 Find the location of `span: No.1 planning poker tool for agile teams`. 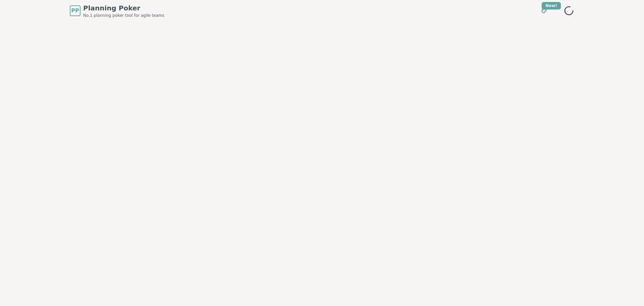

span: No.1 planning poker tool for agile teams is located at coordinates (124, 16).